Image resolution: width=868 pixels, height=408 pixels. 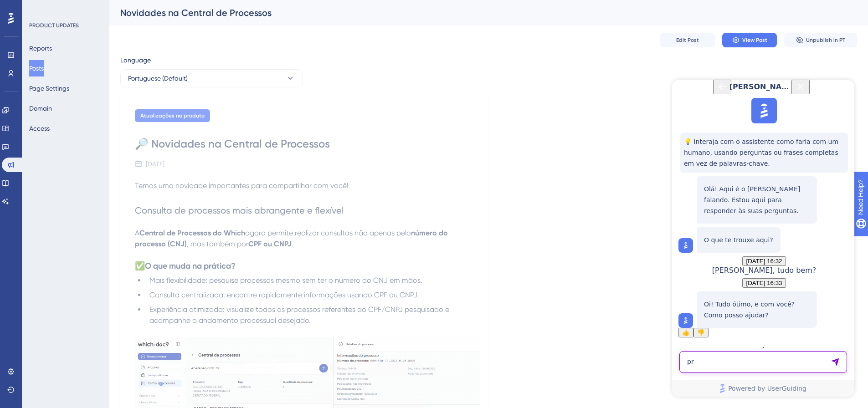 What do you see at coordinates (66, 161) in the screenshot?
I see `p: O que te trouxe aqui?` at bounding box center [66, 161].